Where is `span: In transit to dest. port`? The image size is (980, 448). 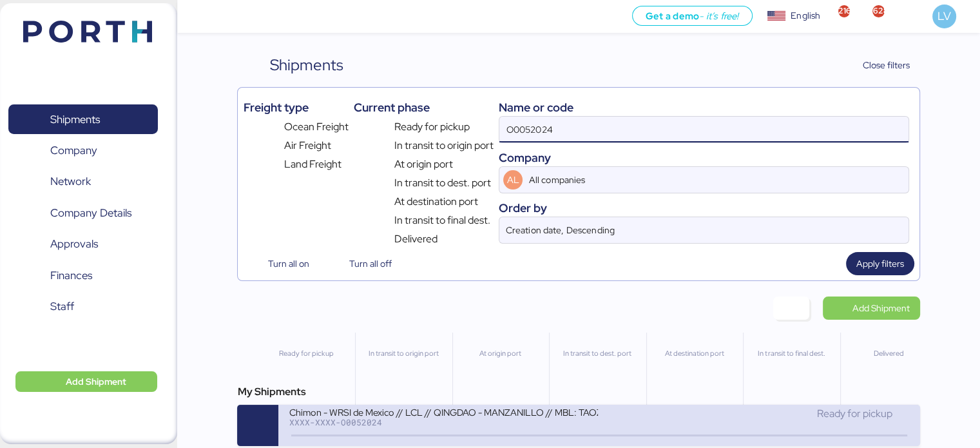 span: In transit to dest. port is located at coordinates (442, 183).